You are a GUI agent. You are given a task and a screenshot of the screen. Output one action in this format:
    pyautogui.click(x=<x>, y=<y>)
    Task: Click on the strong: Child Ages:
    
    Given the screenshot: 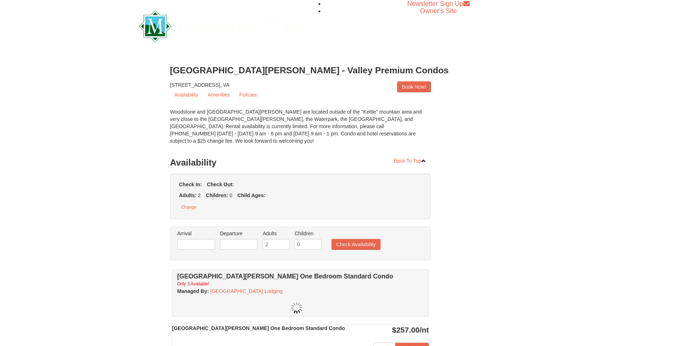 What is the action you would take?
    pyautogui.click(x=251, y=195)
    